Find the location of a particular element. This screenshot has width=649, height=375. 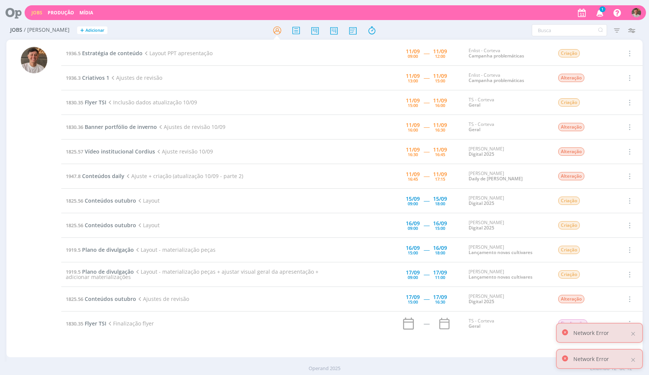

a: Mídia is located at coordinates (86, 12).